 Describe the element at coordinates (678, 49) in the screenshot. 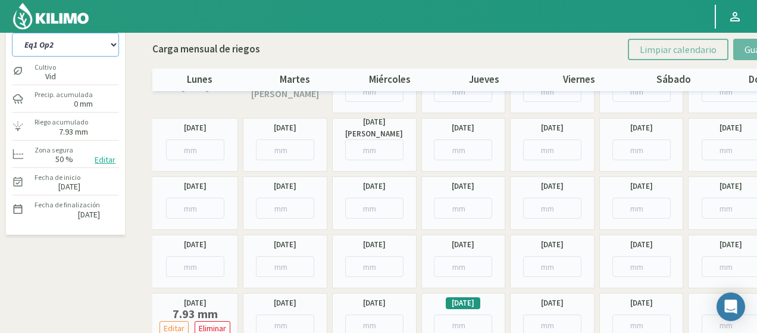

I see `span: Limpiar calendario` at that location.